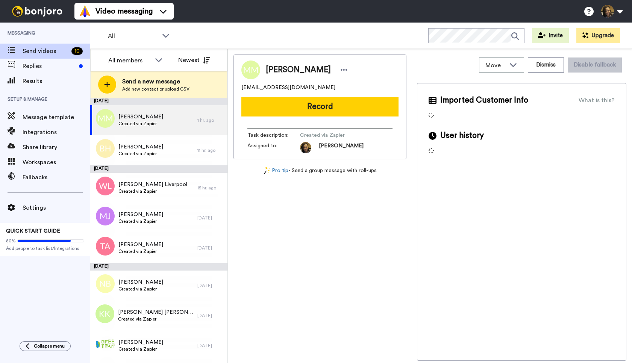 The image size is (632, 363). I want to click on img: wl.png, so click(105, 186).